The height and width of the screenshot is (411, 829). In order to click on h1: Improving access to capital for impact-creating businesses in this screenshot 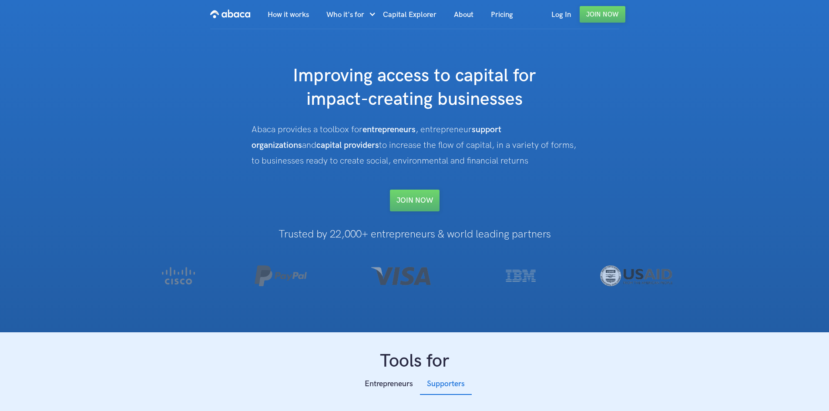, I will do `click(415, 88)`.